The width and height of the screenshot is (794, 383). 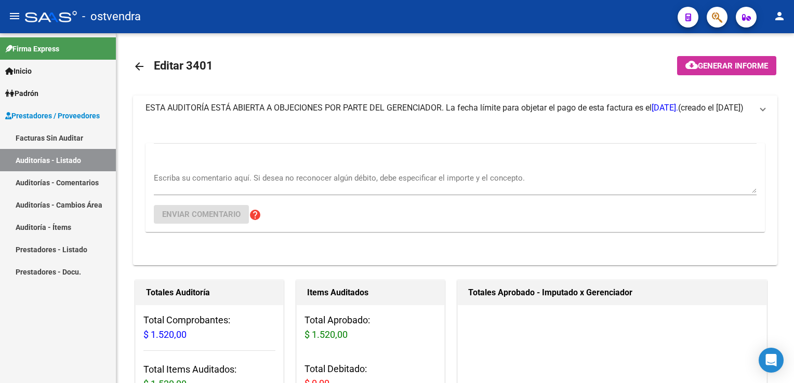 What do you see at coordinates (692, 65) in the screenshot?
I see `mat-icon: cloud_download` at bounding box center [692, 65].